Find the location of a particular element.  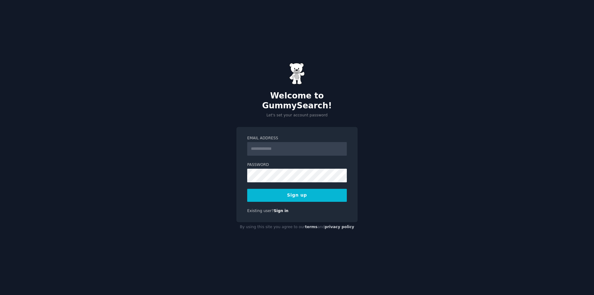

a: privacy policy is located at coordinates (340, 227).